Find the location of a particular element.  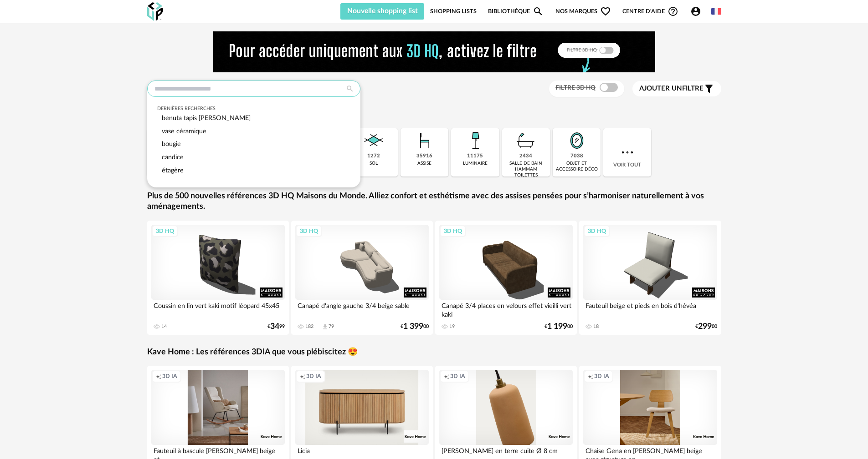

div: Canapé 3/4 places en velours effet vieilli vert kaki is located at coordinates (506, 309).